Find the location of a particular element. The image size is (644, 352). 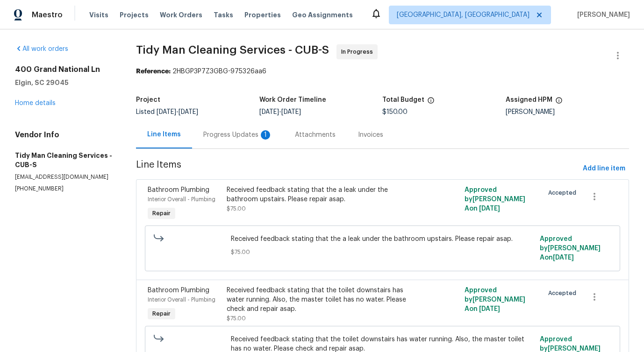

span: In Progress is located at coordinates (359, 52).